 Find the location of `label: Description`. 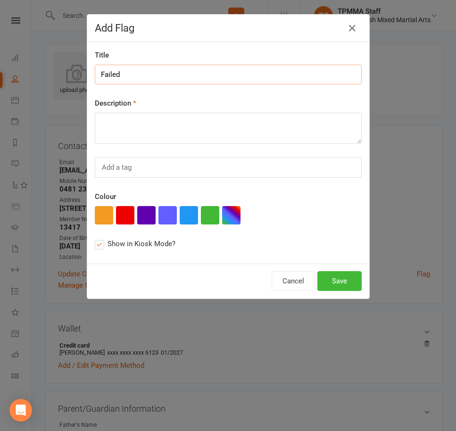

label: Description is located at coordinates (115, 103).